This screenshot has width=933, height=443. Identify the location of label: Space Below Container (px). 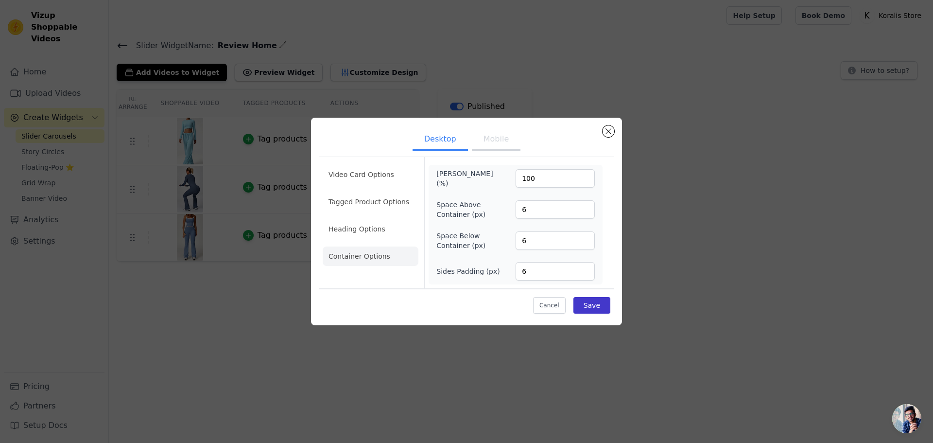
(463, 241).